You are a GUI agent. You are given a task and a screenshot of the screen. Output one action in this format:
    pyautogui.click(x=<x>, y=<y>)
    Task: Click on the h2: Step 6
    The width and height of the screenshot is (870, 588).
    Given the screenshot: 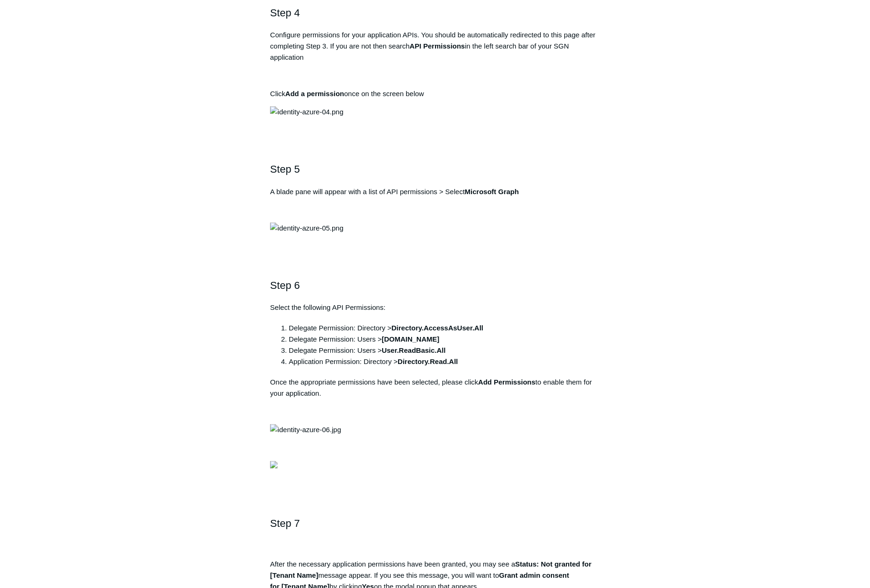 What is the action you would take?
    pyautogui.click(x=435, y=285)
    